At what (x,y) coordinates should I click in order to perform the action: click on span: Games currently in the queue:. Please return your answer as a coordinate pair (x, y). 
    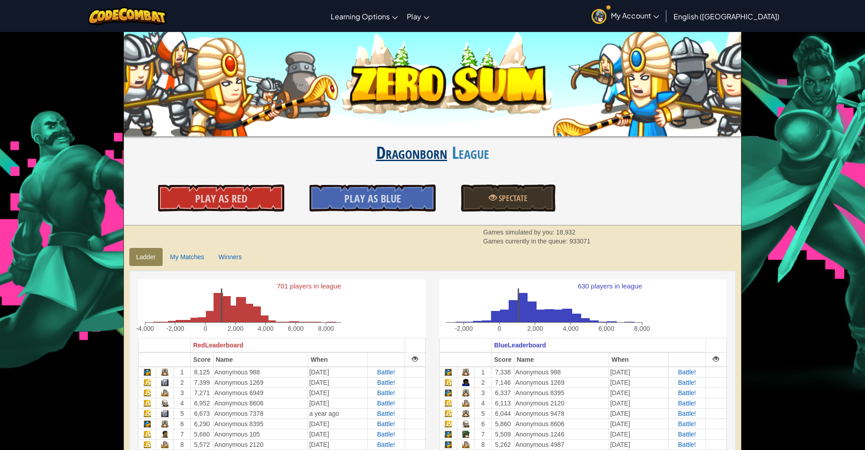
    Looking at the image, I should click on (526, 241).